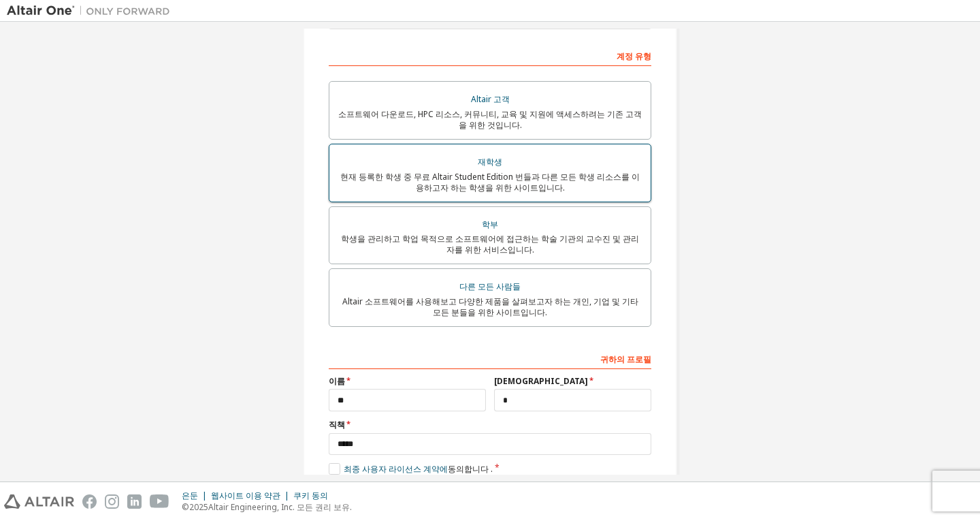 The width and height of the screenshot is (980, 521). Describe the element at coordinates (470, 468) in the screenshot. I see `font: 동의합니다 .` at that location.